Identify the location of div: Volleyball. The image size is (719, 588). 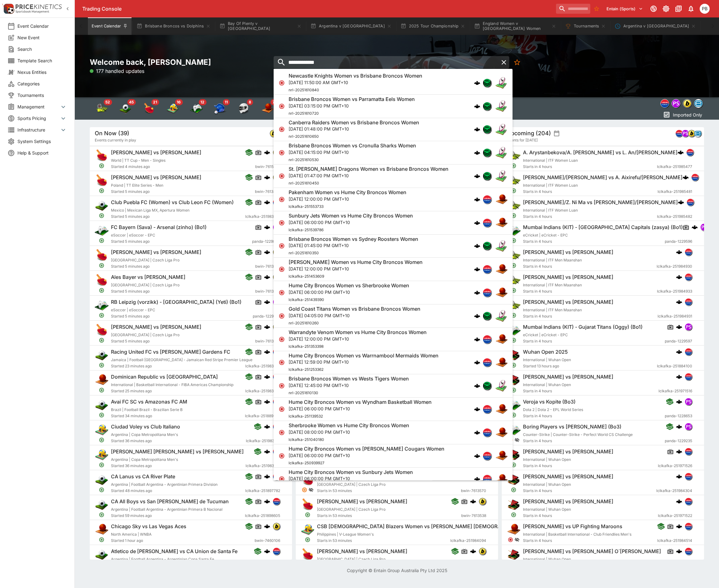
(173, 108).